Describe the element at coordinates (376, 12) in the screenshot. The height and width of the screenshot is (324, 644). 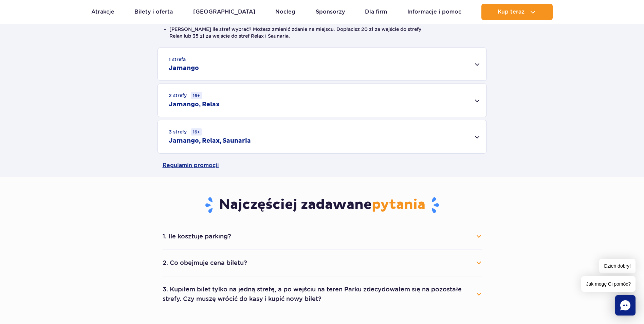
I see `a: Dla firm` at that location.